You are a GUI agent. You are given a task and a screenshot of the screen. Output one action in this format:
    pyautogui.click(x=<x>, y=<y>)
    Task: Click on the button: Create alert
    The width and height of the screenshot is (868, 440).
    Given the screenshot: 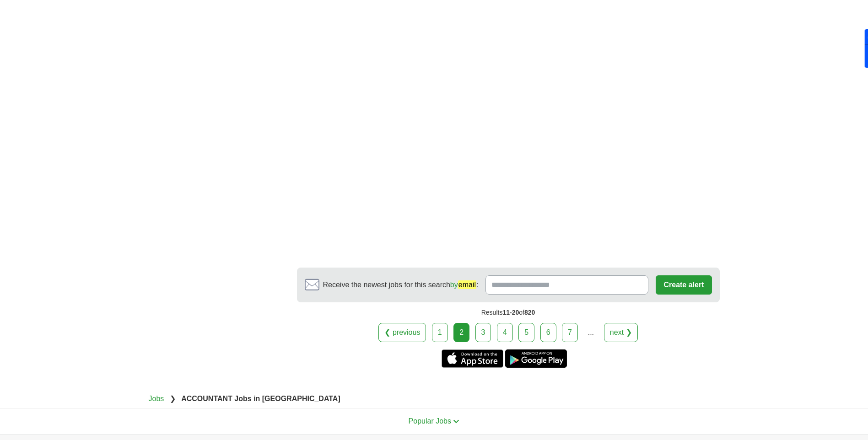 What is the action you would take?
    pyautogui.click(x=683, y=285)
    